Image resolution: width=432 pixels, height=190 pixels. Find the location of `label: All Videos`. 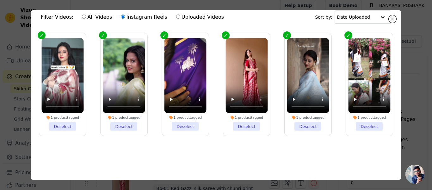

label: All Videos is located at coordinates (97, 17).